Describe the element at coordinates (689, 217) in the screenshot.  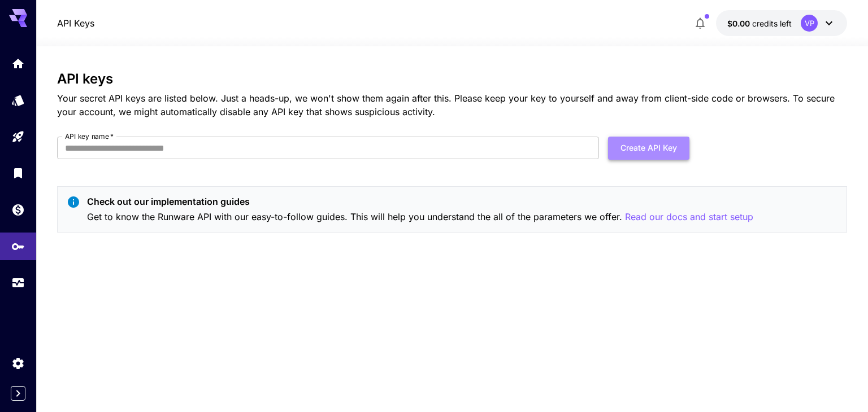
I see `button: Read our docs and start setup` at that location.